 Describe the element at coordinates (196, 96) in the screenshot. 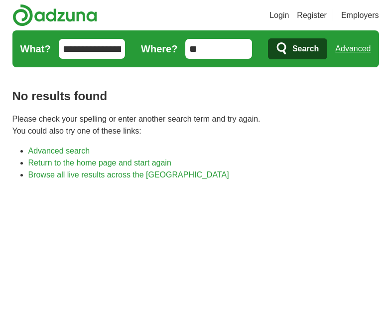

I see `h1: No results found` at that location.